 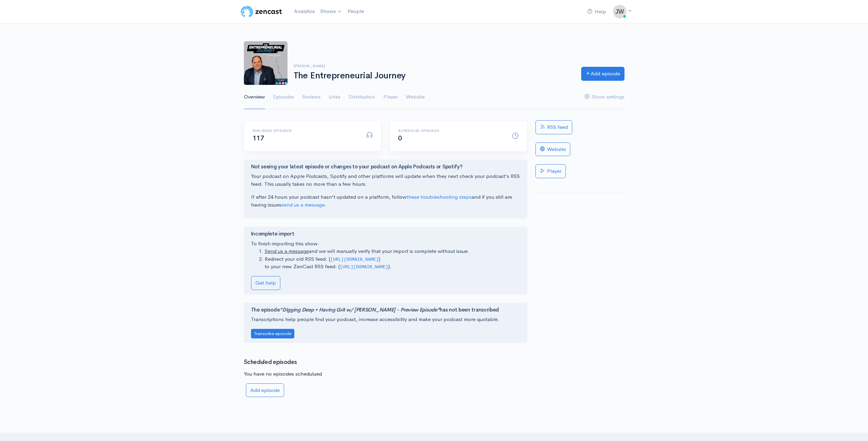 What do you see at coordinates (385, 319) in the screenshot?
I see `p: Transcriptions help people find your podcast, increase accessibility and make your podcast more q...` at bounding box center [385, 319].